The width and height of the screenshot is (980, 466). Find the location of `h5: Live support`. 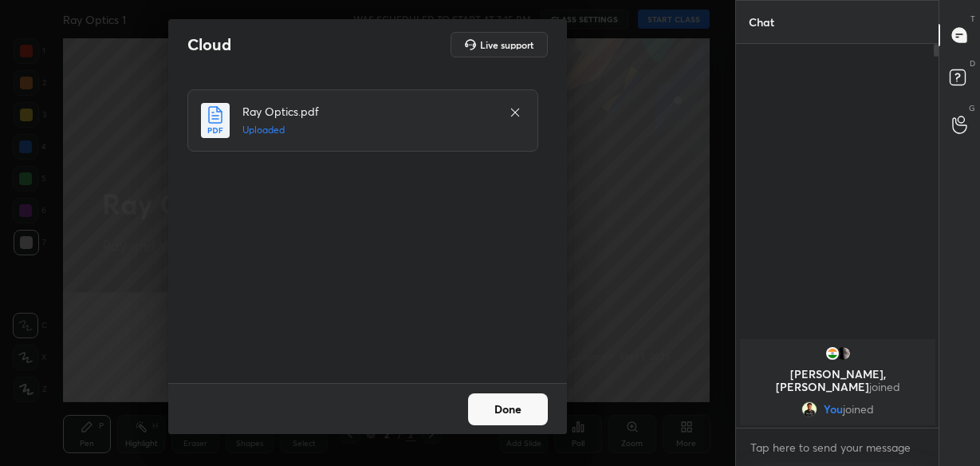

h5: Live support is located at coordinates (506, 45).